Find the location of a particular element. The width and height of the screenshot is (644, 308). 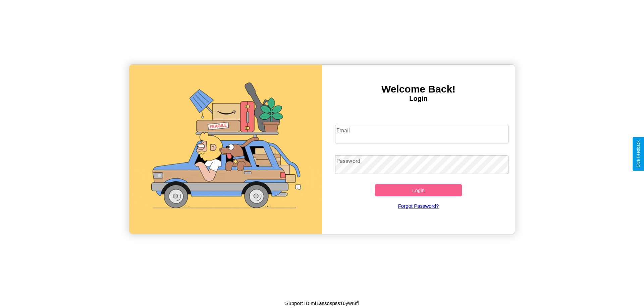

p: Support ID: mf1assospss16ywr8fl is located at coordinates (322, 303).